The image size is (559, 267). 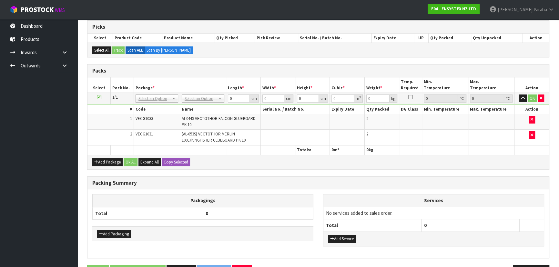 What do you see at coordinates (318, 183) in the screenshot?
I see `h3: Packing Summary` at bounding box center [318, 183].